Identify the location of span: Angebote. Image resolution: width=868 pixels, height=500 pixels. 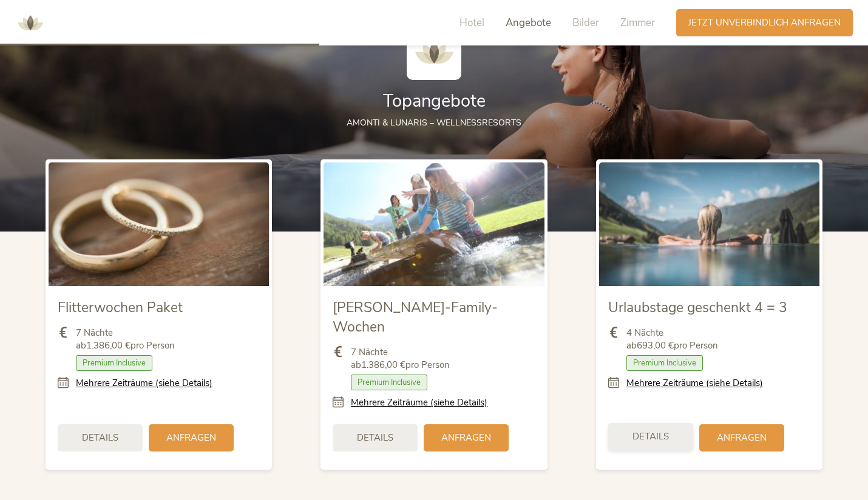
(528, 23).